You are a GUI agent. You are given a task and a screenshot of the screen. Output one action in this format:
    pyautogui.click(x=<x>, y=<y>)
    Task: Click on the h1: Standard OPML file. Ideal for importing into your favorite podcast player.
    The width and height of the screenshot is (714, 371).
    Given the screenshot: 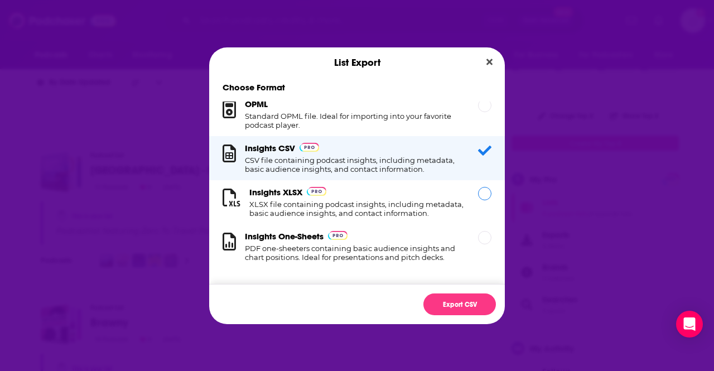 What is the action you would take?
    pyautogui.click(x=355, y=120)
    